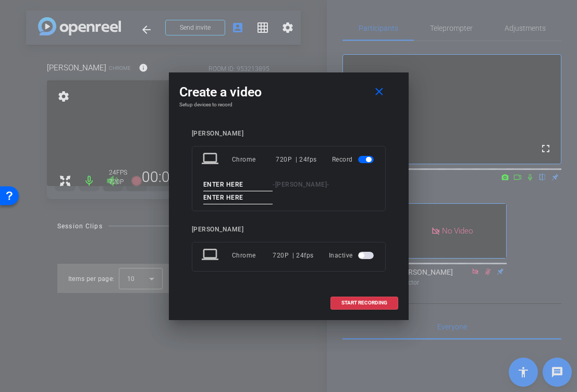  What do you see at coordinates (354, 159) in the screenshot?
I see `div: Record` at bounding box center [354, 159].